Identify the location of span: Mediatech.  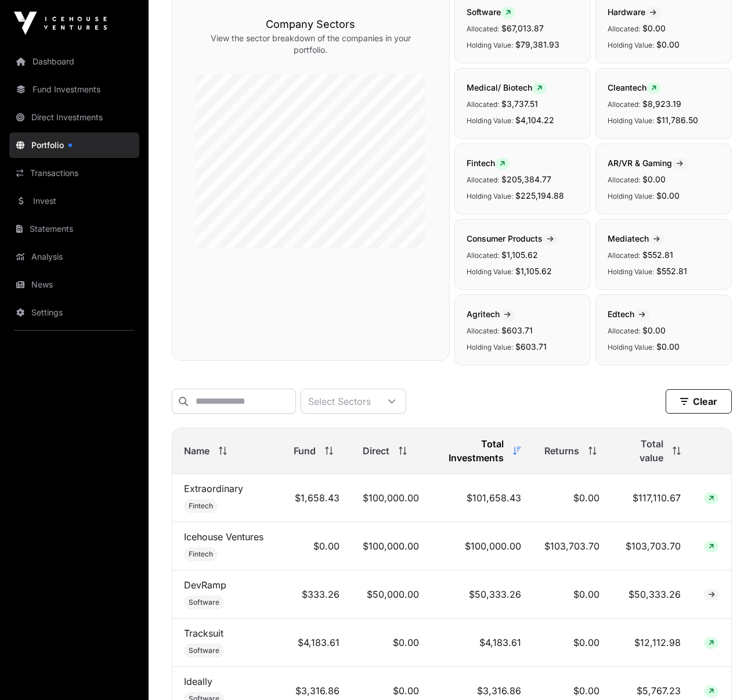
(636, 238).